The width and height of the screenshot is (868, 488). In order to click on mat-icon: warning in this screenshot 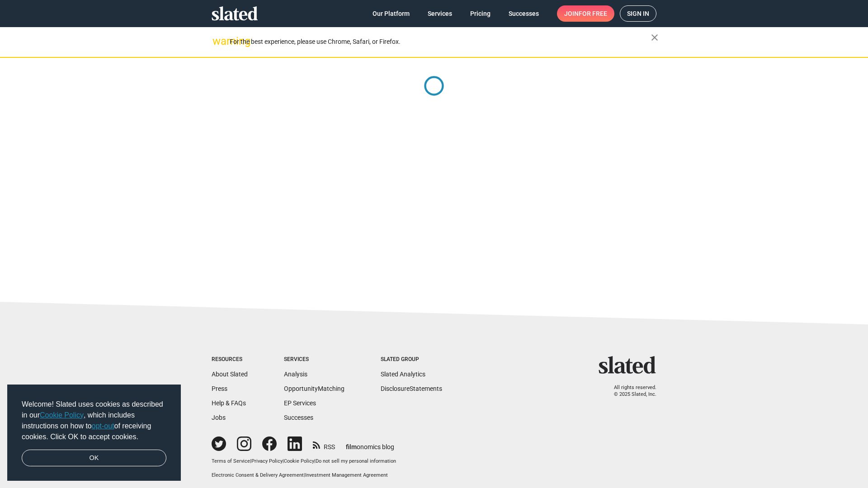, I will do `click(218, 41)`.